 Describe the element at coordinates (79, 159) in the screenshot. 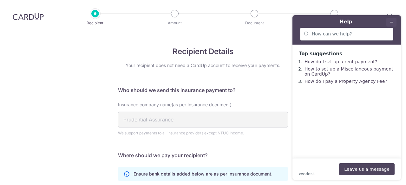

I see `button: Leave us a message` at that location.